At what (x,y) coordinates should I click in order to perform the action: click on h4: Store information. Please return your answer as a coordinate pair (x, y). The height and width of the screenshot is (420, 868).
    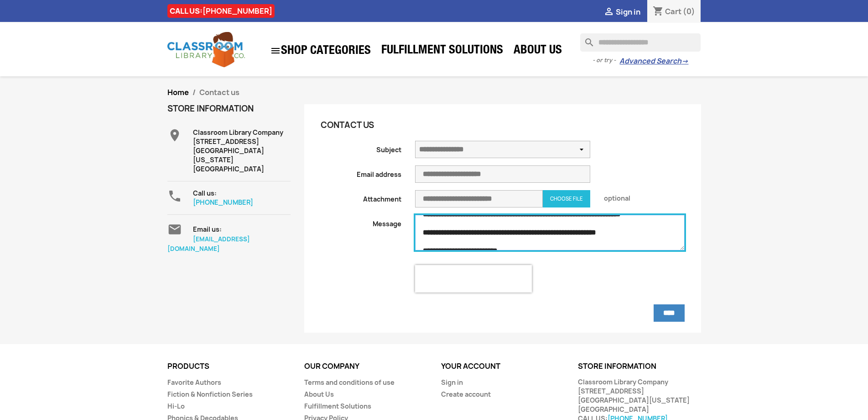
    Looking at the image, I should click on (229, 108).